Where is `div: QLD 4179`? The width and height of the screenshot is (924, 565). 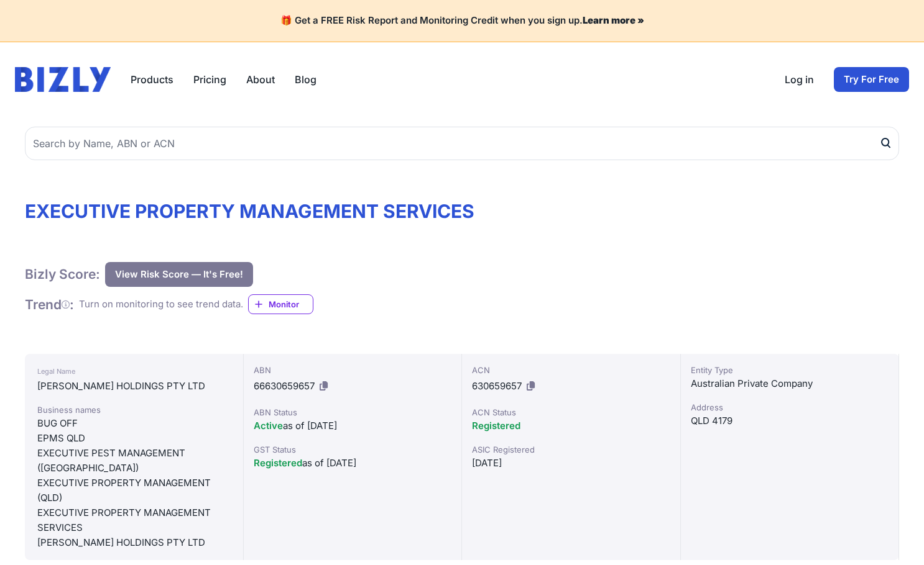
div: QLD 4179 is located at coordinates (790, 421).